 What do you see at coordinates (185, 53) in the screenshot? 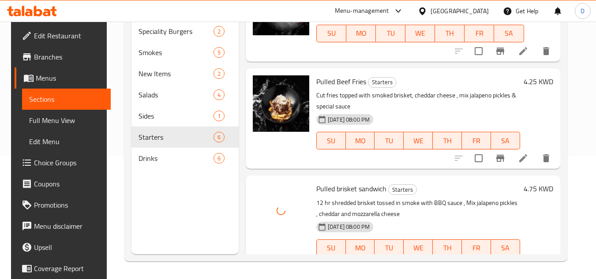
I see `div: Smokes5` at bounding box center [185, 53].